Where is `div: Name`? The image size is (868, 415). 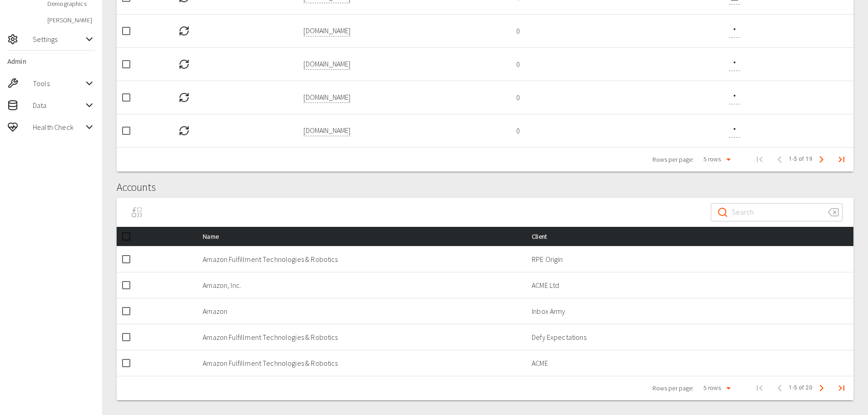 div: Name is located at coordinates (360, 236).